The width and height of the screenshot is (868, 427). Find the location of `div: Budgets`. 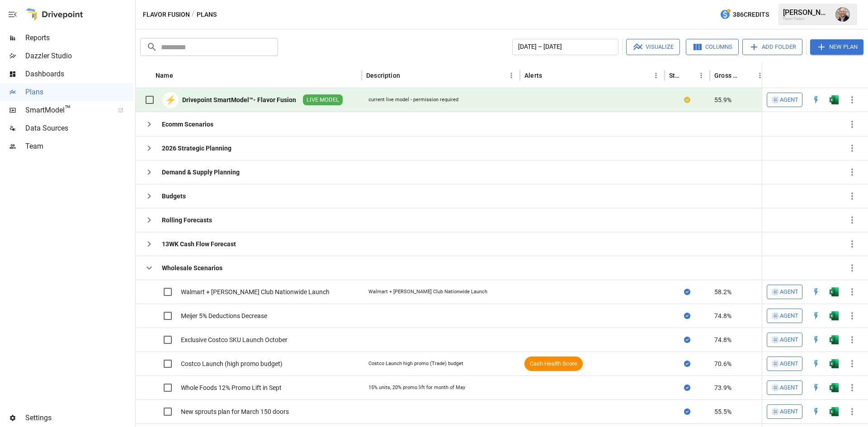

div: Budgets is located at coordinates (173, 196).